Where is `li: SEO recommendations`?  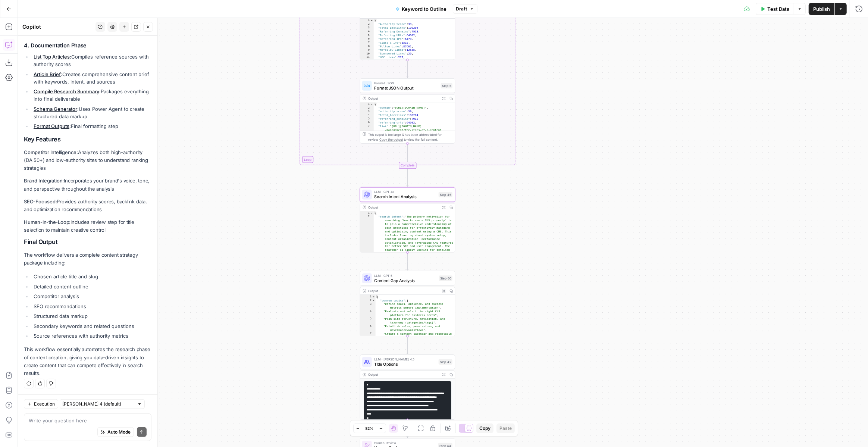 li: SEO recommendations is located at coordinates (91, 306).